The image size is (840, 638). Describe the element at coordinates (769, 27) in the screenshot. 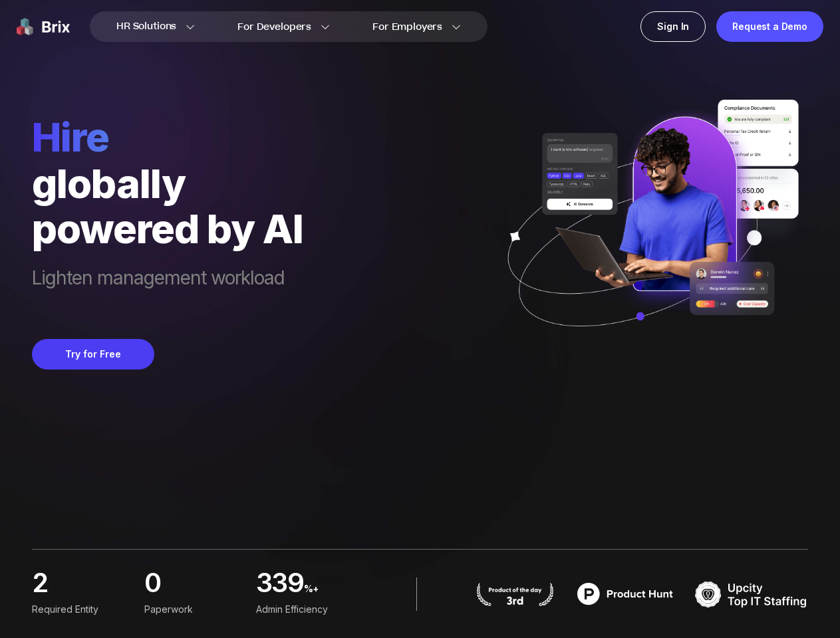

I see `a: Request a Demo` at that location.